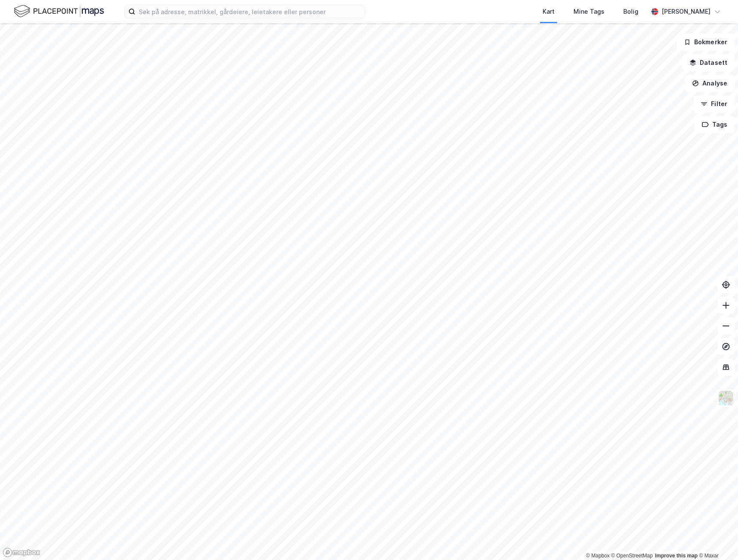 The image size is (738, 560). What do you see at coordinates (598, 555) in the screenshot?
I see `a: Mapbox` at bounding box center [598, 555].